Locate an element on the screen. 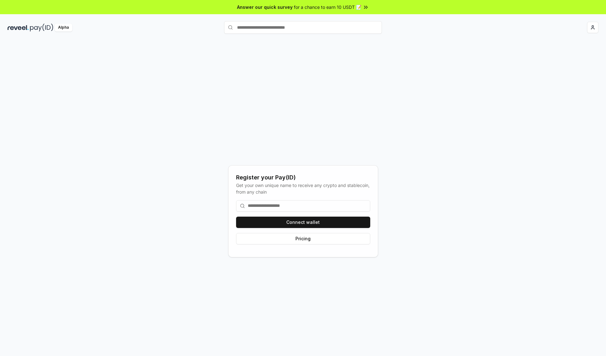  button: Connect wallet is located at coordinates (303, 222).